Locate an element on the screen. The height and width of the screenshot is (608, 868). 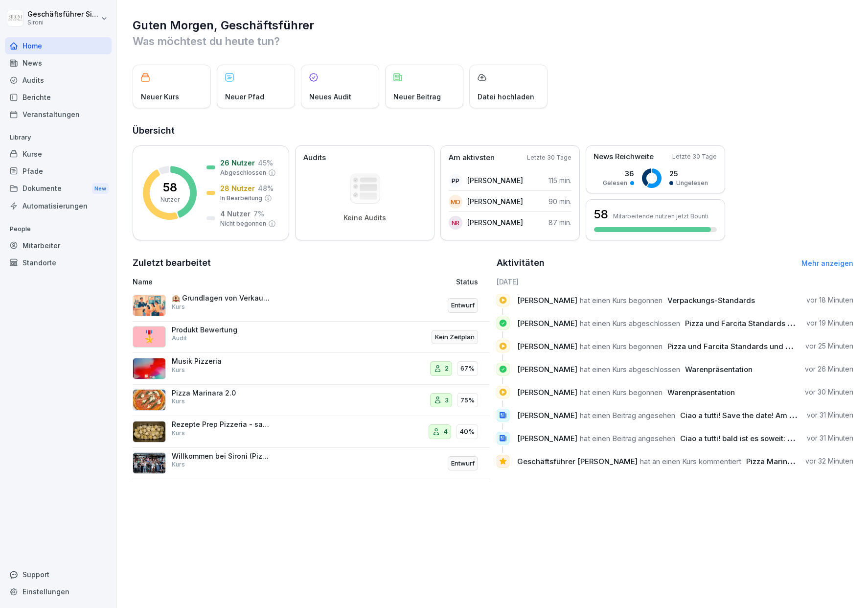
p: 40% is located at coordinates (467, 431).